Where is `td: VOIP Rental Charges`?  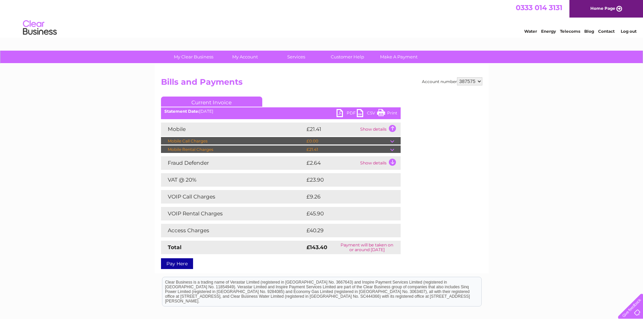
td: VOIP Rental Charges is located at coordinates (233, 214).